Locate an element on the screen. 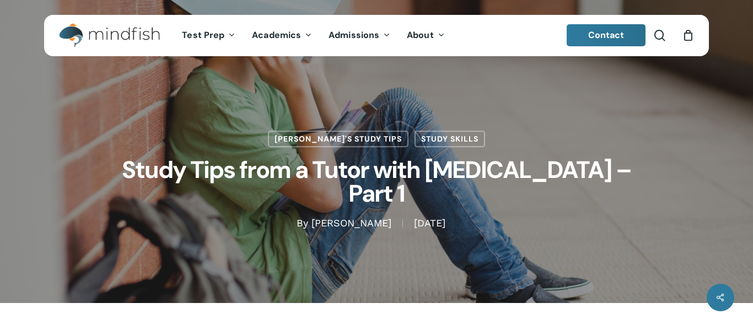  span: Test Prep is located at coordinates (203, 35).